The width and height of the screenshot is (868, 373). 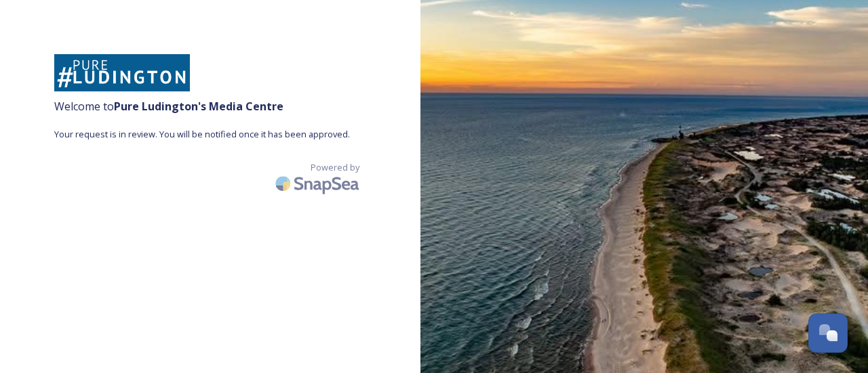 I want to click on strong: Pure Ludington 's Media Centre, so click(x=199, y=106).